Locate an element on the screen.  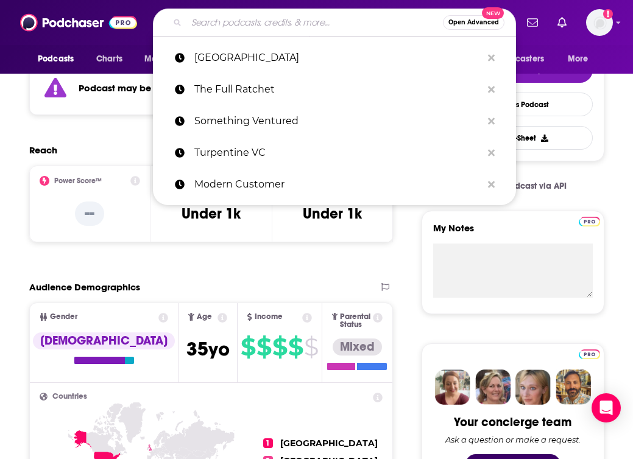
a: Something Ventured is located at coordinates (334, 121).